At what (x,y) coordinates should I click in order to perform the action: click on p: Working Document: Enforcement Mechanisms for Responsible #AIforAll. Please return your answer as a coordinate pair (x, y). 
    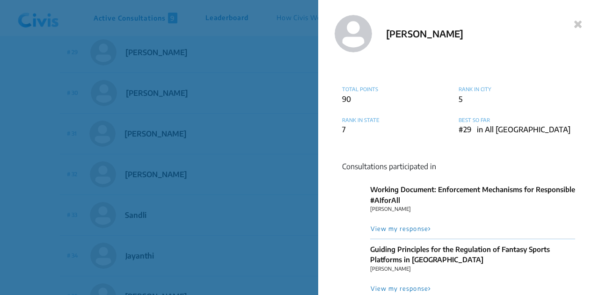
    Looking at the image, I should click on (473, 195).